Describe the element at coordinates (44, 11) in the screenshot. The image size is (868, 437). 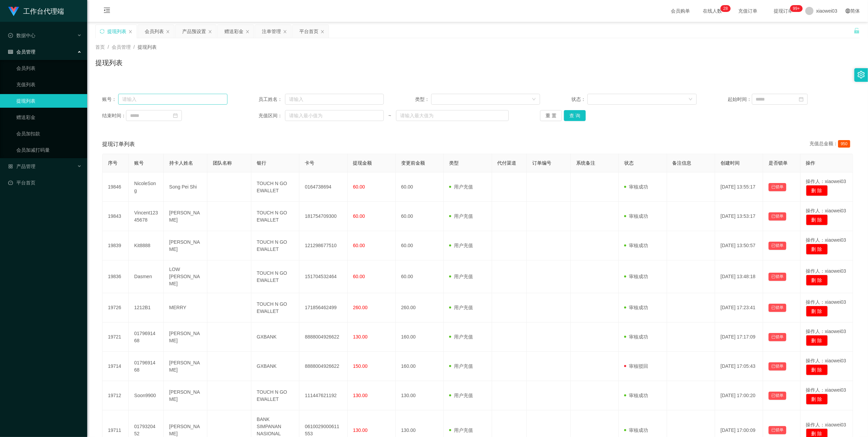
I see `h1: 工作台代理端` at that location.